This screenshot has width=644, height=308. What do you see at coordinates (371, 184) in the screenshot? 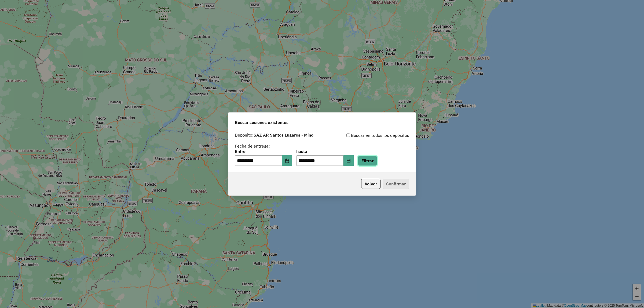
I see `button: Volver` at bounding box center [371, 184].